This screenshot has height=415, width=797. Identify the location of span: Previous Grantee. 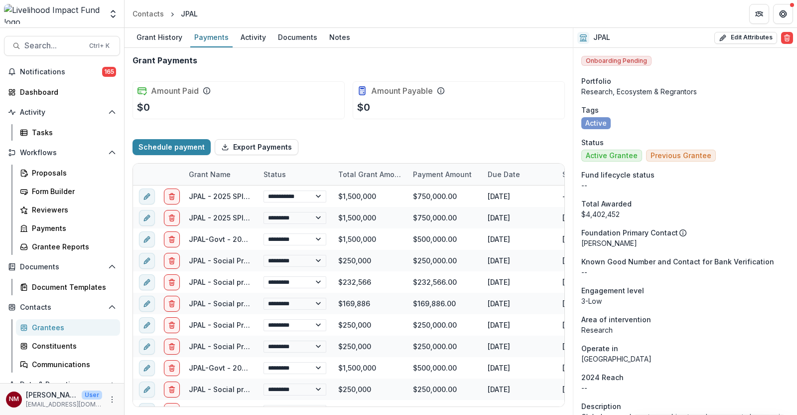
(681, 156).